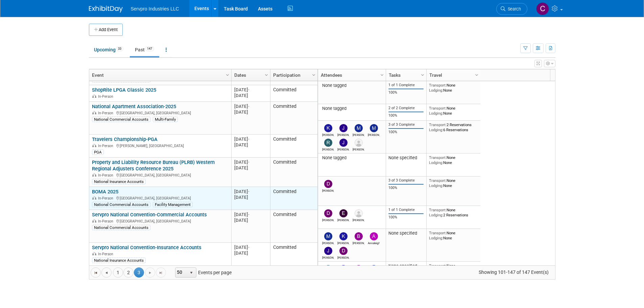 The height and width of the screenshot is (308, 644). Describe the element at coordinates (105, 192) in the screenshot. I see `a: BOMA 2025` at that location.